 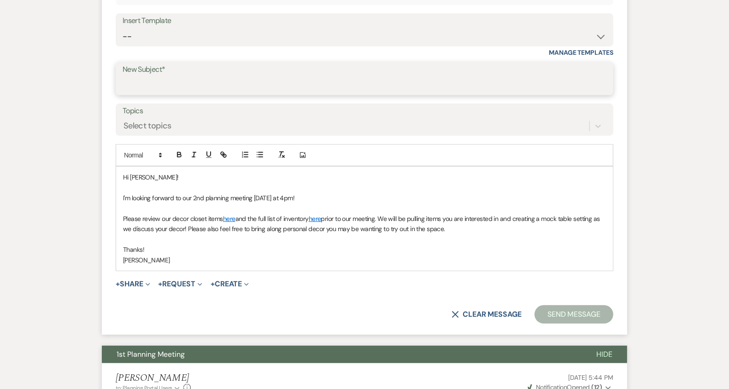 What do you see at coordinates (574, 315) in the screenshot?
I see `button: Send Message` at bounding box center [574, 315].